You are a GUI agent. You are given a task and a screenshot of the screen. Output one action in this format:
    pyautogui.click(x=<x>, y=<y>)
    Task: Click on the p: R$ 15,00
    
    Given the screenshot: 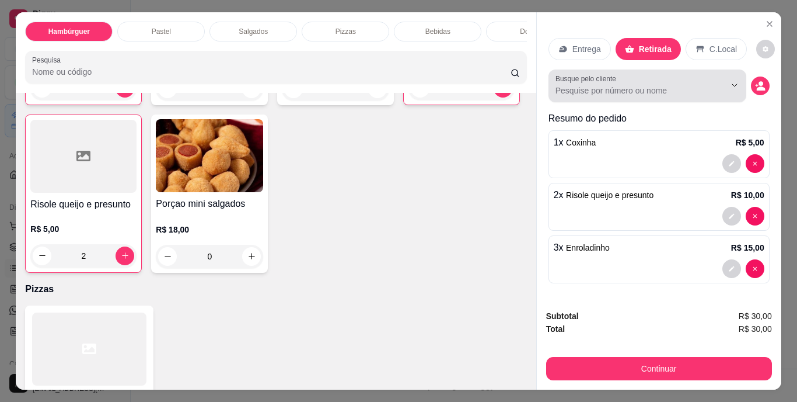 What is the action you would take?
    pyautogui.click(x=748, y=247)
    